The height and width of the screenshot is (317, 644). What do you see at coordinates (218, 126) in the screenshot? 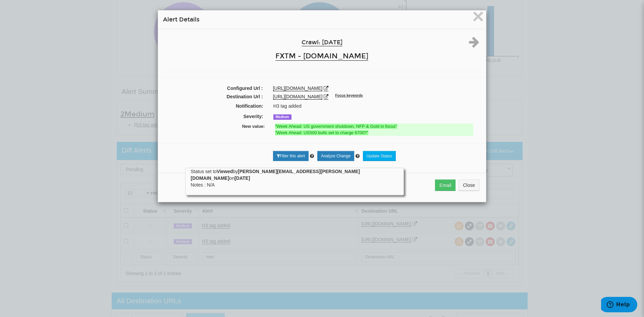
I see `label: New value:` at bounding box center [218, 126].